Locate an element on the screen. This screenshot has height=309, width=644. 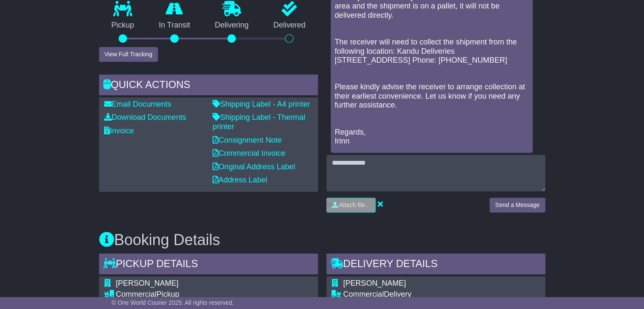
p: Delivered is located at coordinates (289, 25).